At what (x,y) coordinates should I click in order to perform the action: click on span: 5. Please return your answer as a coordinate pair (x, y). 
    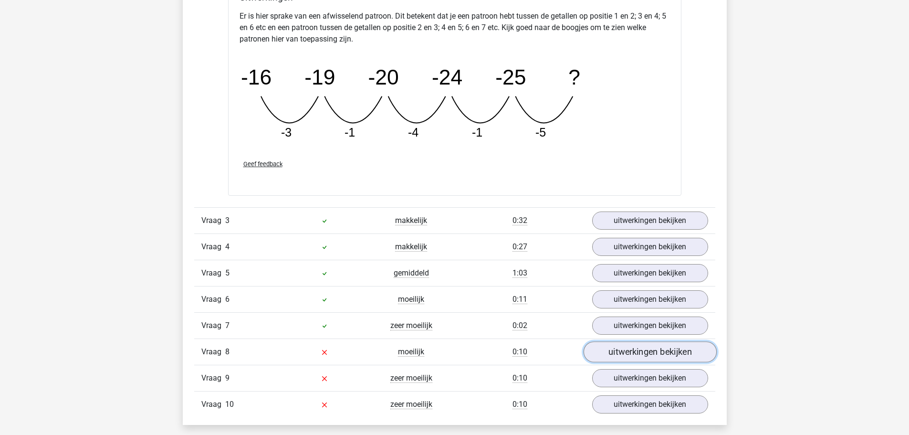
    Looking at the image, I should click on (227, 272).